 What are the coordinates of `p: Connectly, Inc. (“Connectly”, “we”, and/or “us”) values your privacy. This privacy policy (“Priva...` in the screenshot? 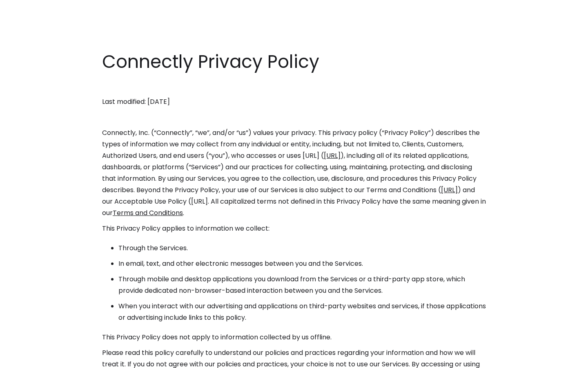 It's located at (294, 173).